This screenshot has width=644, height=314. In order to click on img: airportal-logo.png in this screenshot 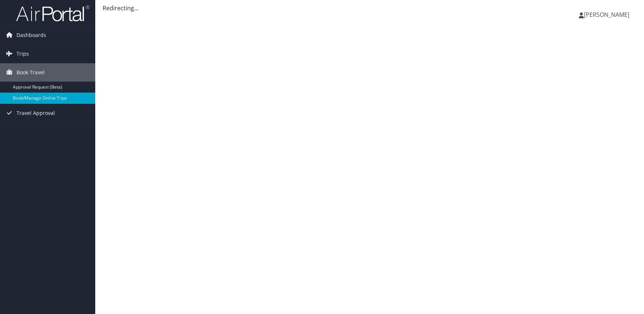, I will do `click(53, 13)`.